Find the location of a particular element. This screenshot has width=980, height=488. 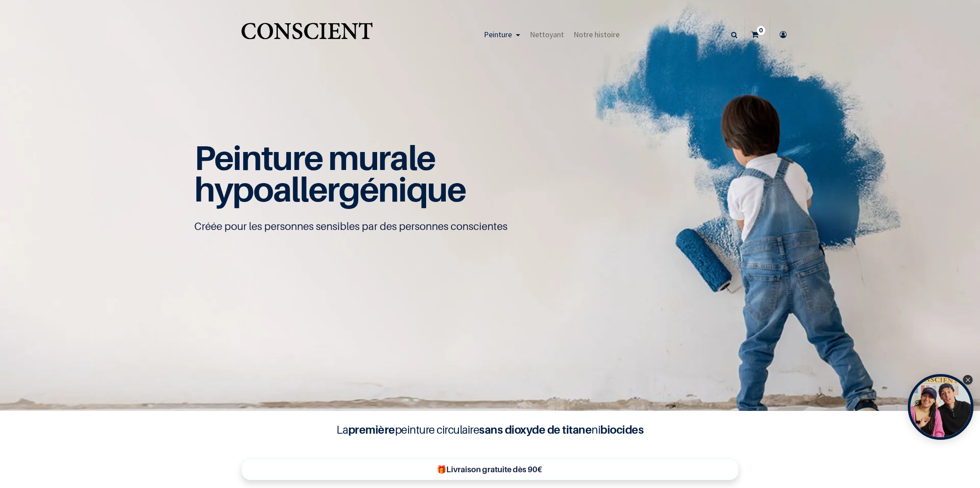

h4: La peinture circulaire ni is located at coordinates (490, 429).